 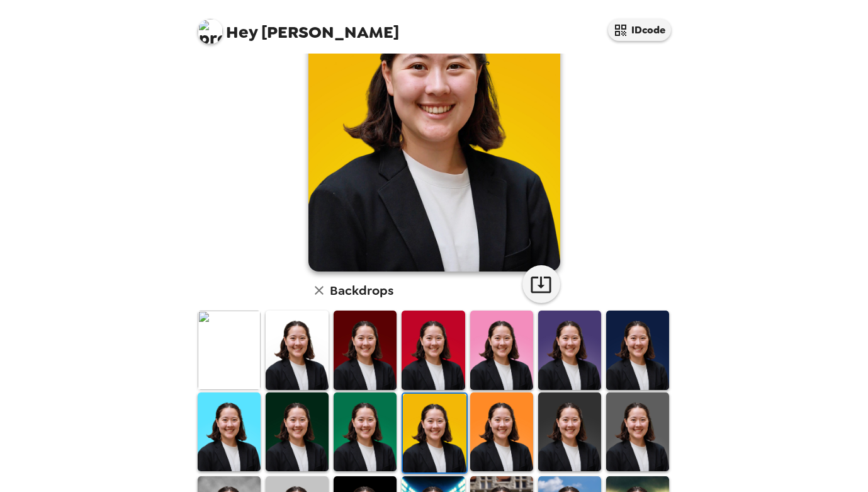 I want to click on img: Original, so click(x=229, y=349).